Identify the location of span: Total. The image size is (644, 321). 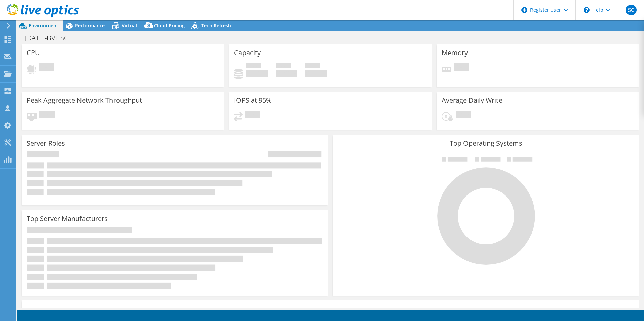
(313, 67).